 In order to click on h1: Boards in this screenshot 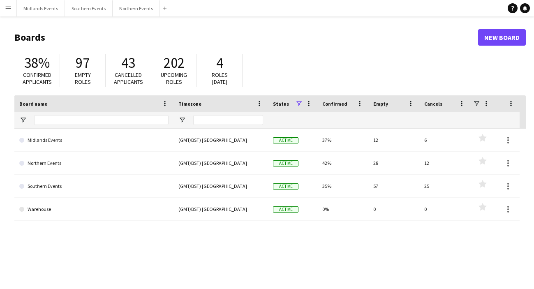, I will do `click(246, 37)`.